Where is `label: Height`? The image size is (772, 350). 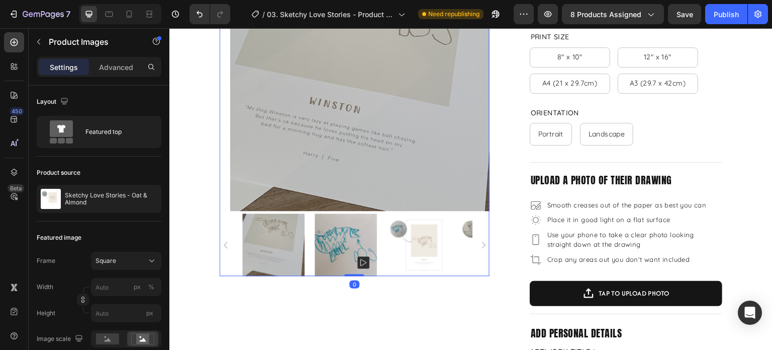
label: Height is located at coordinates (46, 313).